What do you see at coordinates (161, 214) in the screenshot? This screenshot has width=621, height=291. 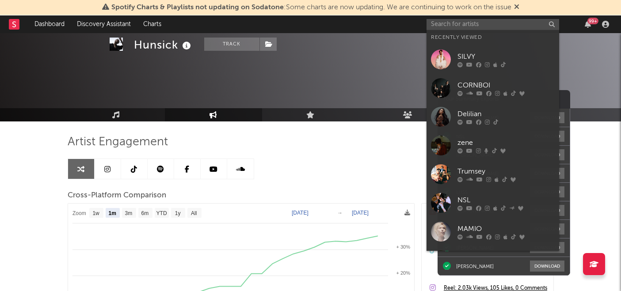 I see `text: YTD` at bounding box center [161, 214].